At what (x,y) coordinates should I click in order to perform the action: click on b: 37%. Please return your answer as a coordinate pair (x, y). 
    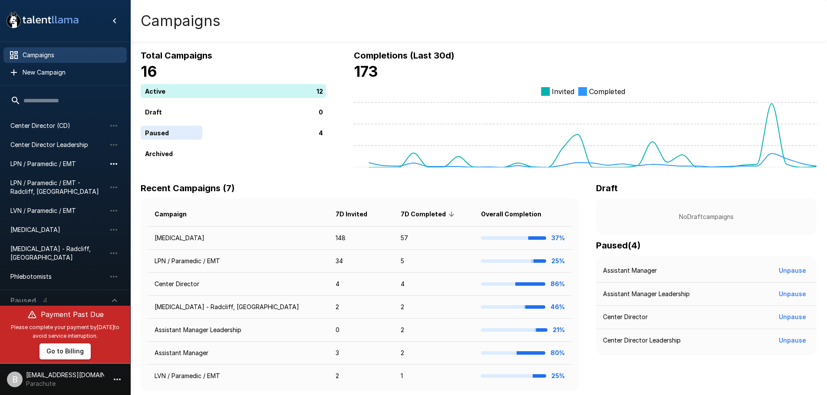
    Looking at the image, I should click on (558, 238).